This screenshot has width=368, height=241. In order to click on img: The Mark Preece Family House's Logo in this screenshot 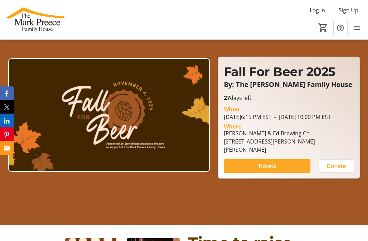, I will do `click(34, 20)`.